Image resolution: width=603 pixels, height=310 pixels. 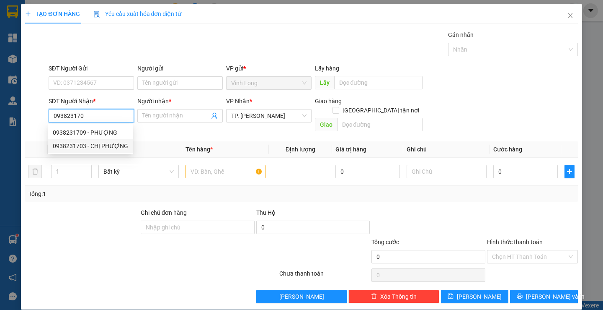 What do you see at coordinates (570, 171) in the screenshot?
I see `button: plus` at bounding box center [570, 171].